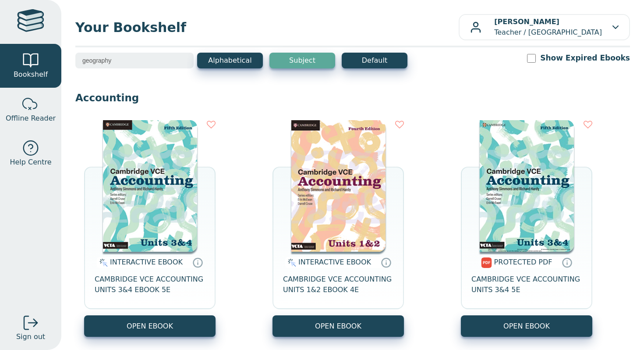  I want to click on p: Accounting, so click(353, 98).